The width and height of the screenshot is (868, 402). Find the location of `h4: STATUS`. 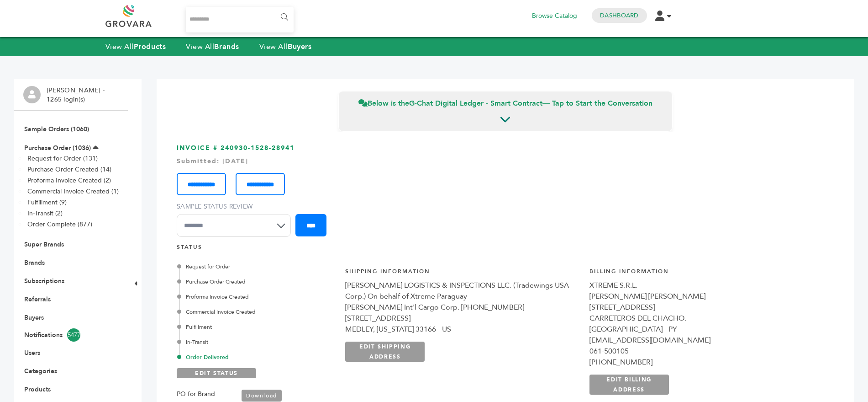

h4: STATUS is located at coordinates (506, 249).